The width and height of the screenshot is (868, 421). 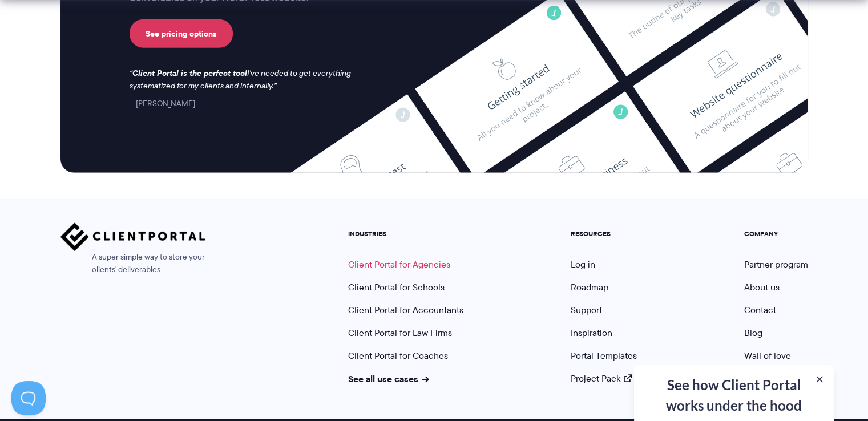 What do you see at coordinates (396, 287) in the screenshot?
I see `a: Client Portal for Schools` at bounding box center [396, 287].